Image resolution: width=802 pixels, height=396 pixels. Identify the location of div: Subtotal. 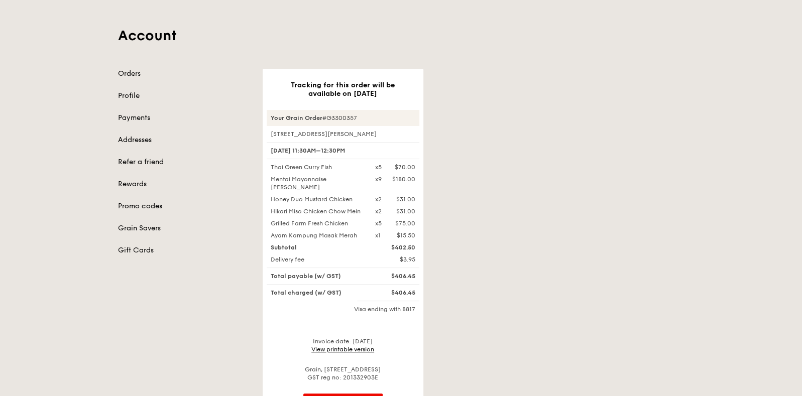
(317, 247).